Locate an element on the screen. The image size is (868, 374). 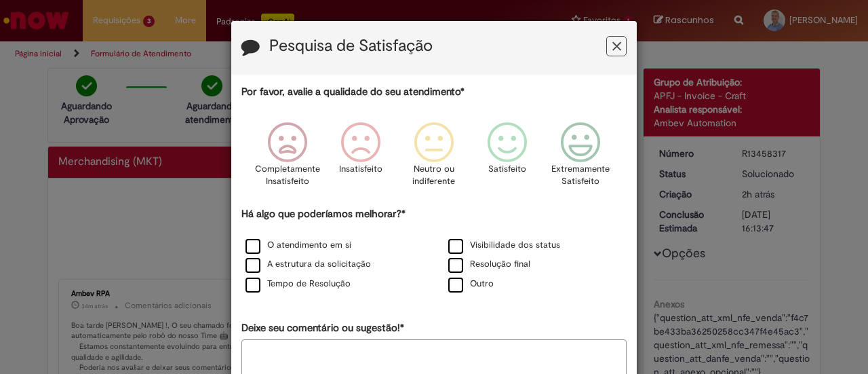
div: Neutro ou indiferente is located at coordinates (434, 158).